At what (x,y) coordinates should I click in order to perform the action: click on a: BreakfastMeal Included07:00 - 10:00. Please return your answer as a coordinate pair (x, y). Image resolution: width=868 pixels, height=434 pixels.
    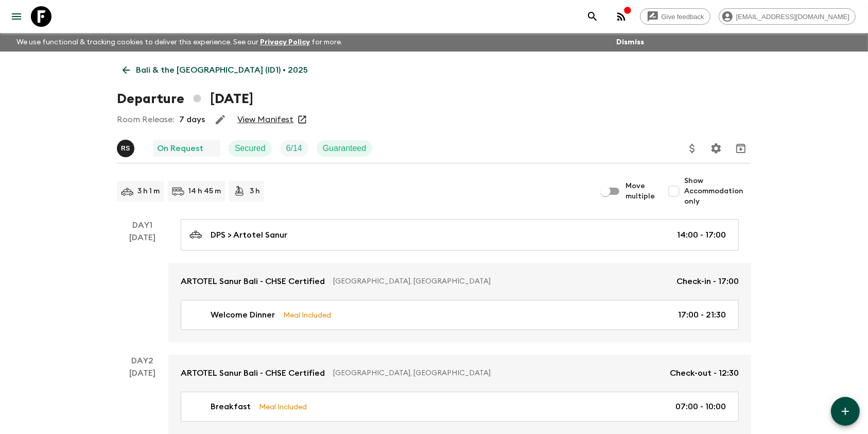
    Looking at the image, I should click on (460, 406).